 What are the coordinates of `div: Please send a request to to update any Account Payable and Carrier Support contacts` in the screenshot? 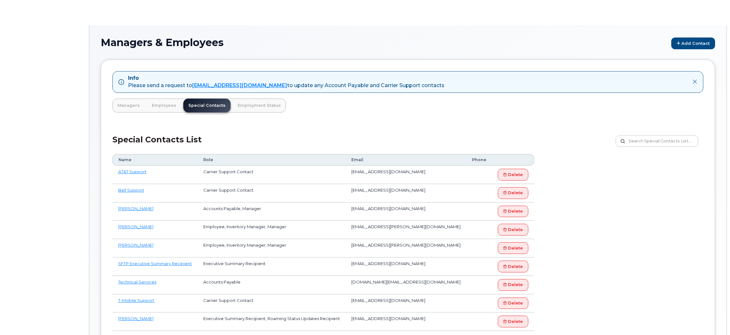 It's located at (286, 85).